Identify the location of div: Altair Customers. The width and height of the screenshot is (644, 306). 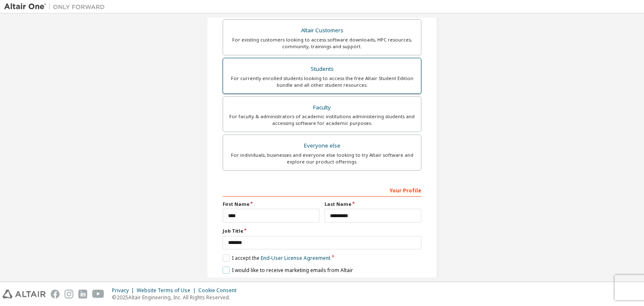
(322, 31).